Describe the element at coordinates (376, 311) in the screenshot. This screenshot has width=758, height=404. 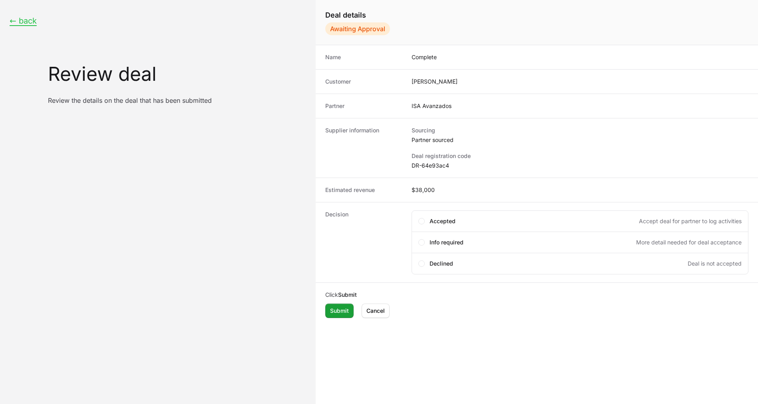
I see `span: Cancel` at that location.